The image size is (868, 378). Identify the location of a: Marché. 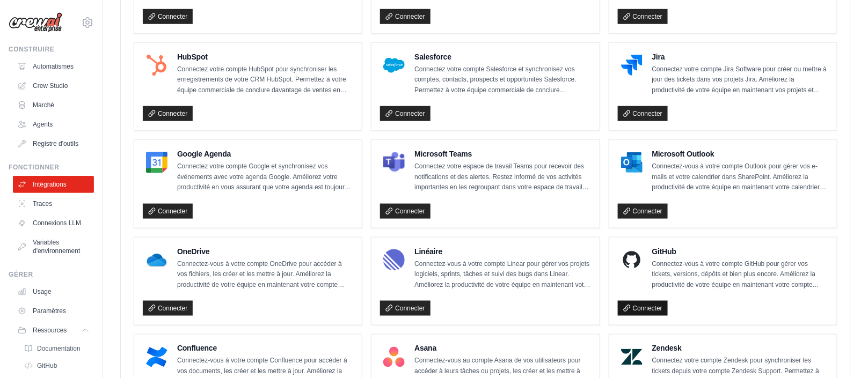
(53, 105).